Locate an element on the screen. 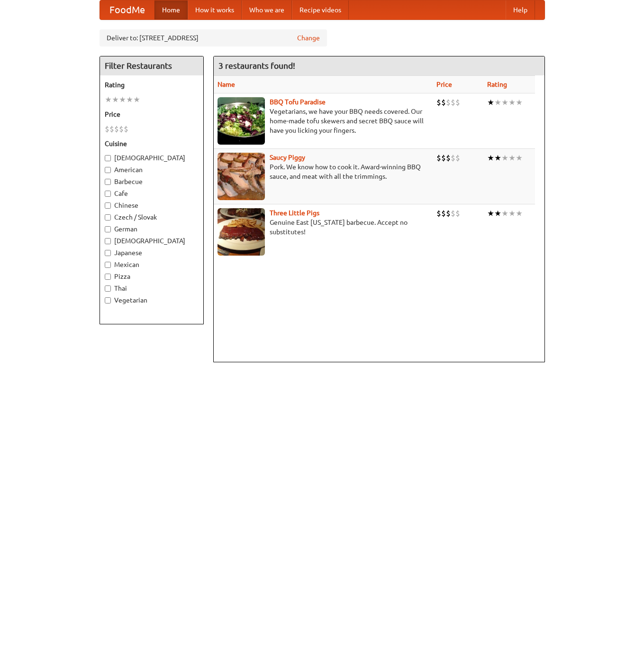  label: Cafe is located at coordinates (152, 194).